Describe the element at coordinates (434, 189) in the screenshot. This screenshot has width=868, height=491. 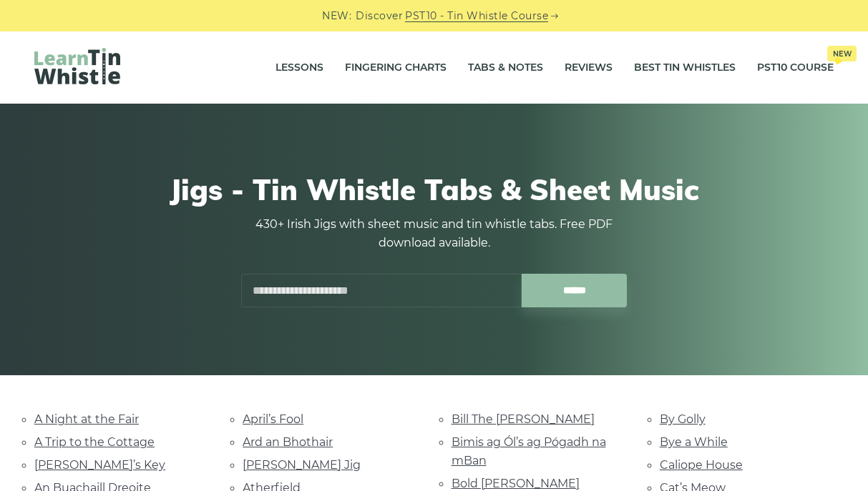
I see `h1: Jigs - Tin Whistle Tabs & Sheet Music` at that location.